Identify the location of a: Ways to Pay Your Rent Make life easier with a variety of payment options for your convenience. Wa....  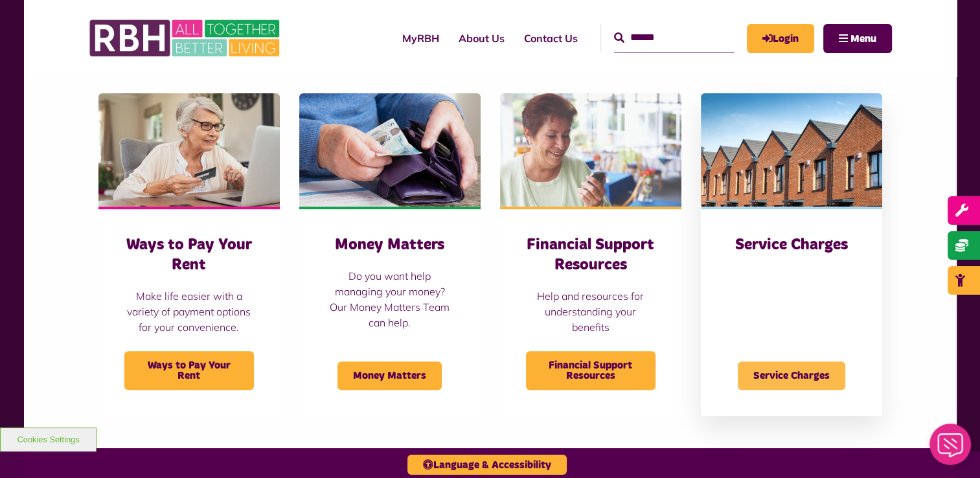
(189, 255).